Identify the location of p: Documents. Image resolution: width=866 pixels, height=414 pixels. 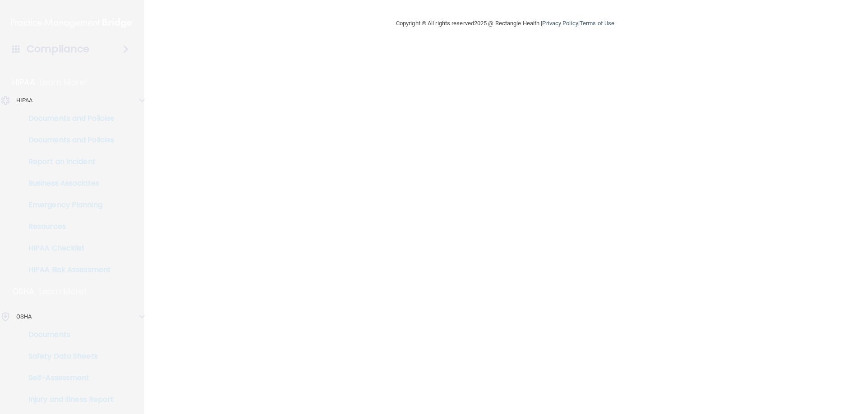
(67, 335).